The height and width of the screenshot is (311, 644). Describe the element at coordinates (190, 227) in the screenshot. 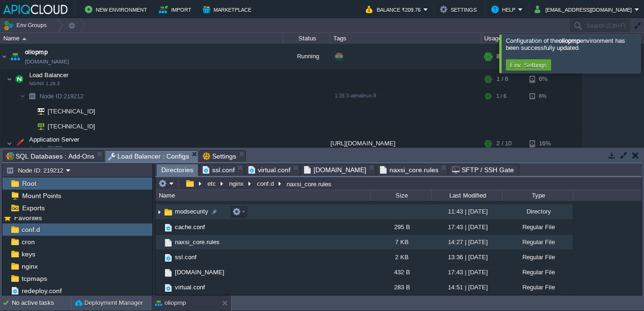

I see `a: cache.conf` at that location.